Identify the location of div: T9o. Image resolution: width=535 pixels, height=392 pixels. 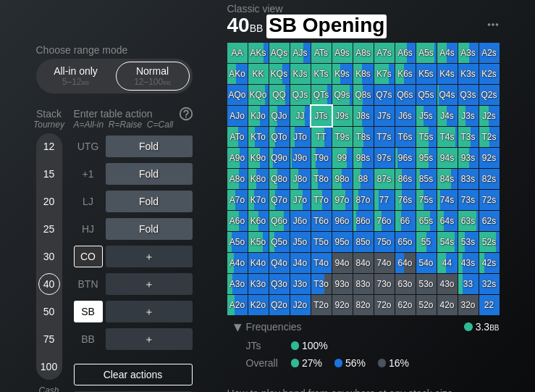
(321, 158).